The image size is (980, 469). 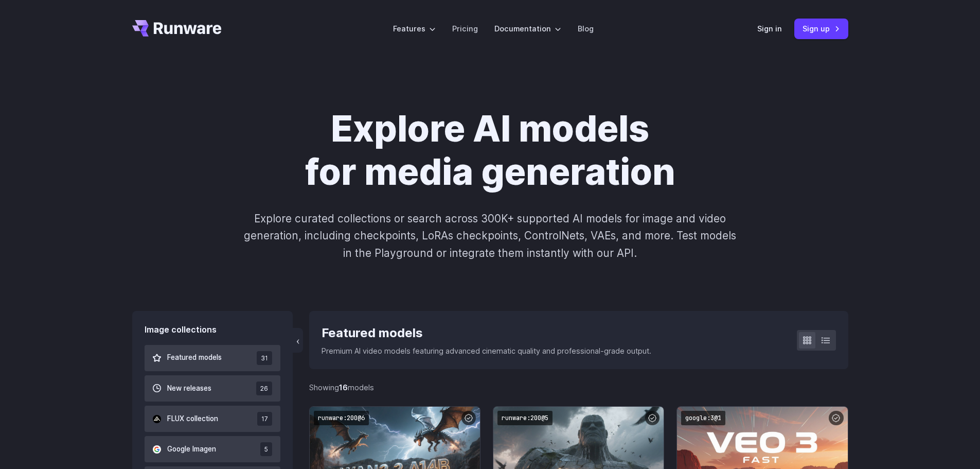 I want to click on div: Featured models, so click(x=486, y=333).